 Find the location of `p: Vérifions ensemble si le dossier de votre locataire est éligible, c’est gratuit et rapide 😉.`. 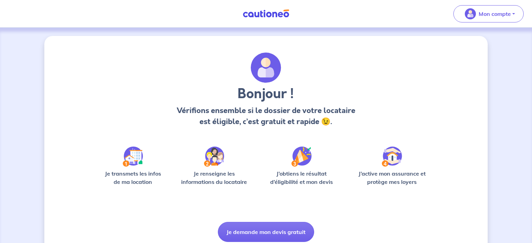

p: Vérifions ensemble si le dossier de votre locataire est éligible, c’est gratuit et rapide 😉. is located at coordinates (265, 116).